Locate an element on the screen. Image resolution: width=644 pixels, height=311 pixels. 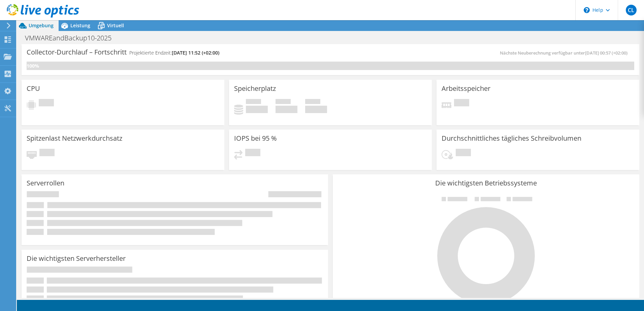
h3: CPU is located at coordinates (33, 89).